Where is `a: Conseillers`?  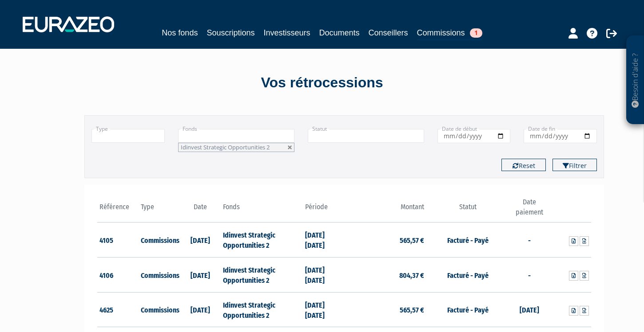
a: Conseillers is located at coordinates (387, 32).